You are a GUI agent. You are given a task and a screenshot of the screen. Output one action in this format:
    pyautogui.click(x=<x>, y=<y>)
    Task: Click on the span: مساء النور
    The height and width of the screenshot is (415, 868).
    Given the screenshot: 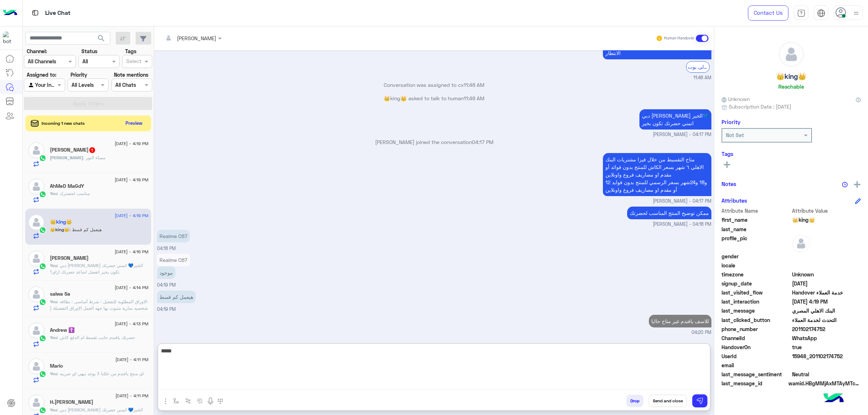 What is the action you would take?
    pyautogui.click(x=94, y=157)
    